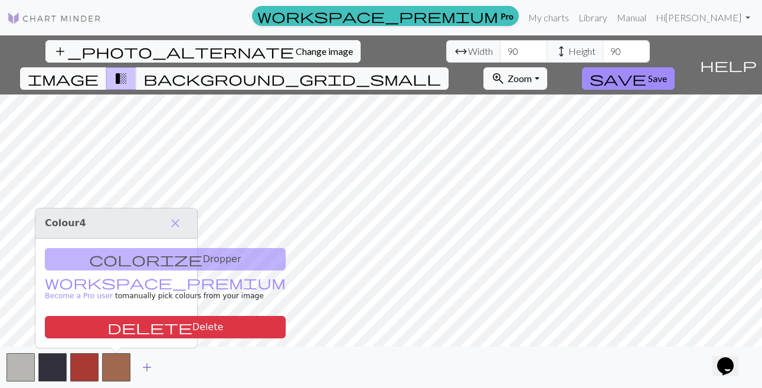 The width and height of the screenshot is (762, 388). I want to click on button: Change image, so click(203, 51).